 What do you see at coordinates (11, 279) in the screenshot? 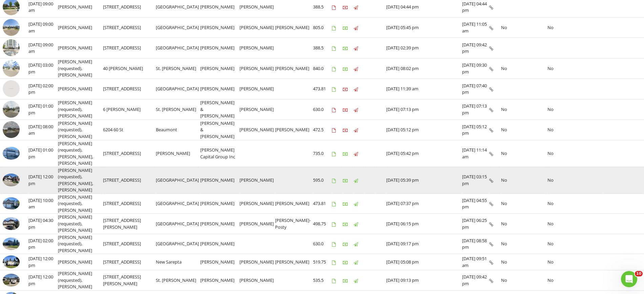
I see `img: 9343203%2Fcover_photos%2FzPjM2Qw8905kbh14J737%2Fsmall.jpg` at bounding box center [11, 279].